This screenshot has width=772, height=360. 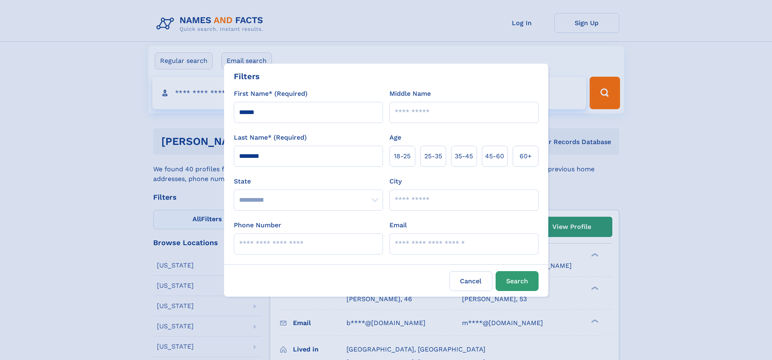 I want to click on span: 18‑25, so click(x=402, y=156).